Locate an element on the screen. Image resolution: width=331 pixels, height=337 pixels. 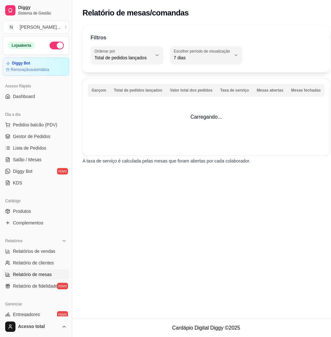
span: Diggy is located at coordinates (42, 8).